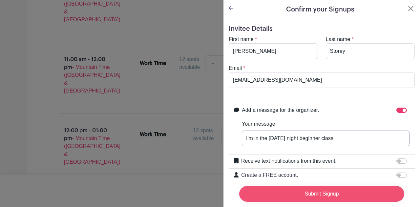 The width and height of the screenshot is (420, 207). Describe the element at coordinates (259, 124) in the screenshot. I see `label: Your message` at that location.